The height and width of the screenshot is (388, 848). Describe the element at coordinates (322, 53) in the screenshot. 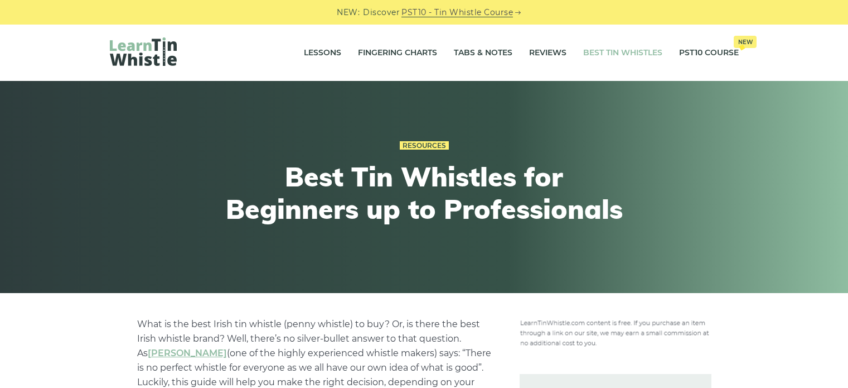

I see `a: Lessons` at that location.